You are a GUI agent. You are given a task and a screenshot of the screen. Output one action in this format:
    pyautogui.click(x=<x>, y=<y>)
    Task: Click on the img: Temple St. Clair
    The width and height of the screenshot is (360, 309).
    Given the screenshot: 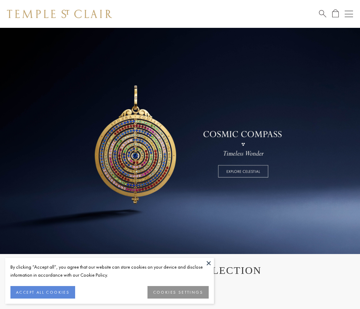 What is the action you would take?
    pyautogui.click(x=60, y=14)
    